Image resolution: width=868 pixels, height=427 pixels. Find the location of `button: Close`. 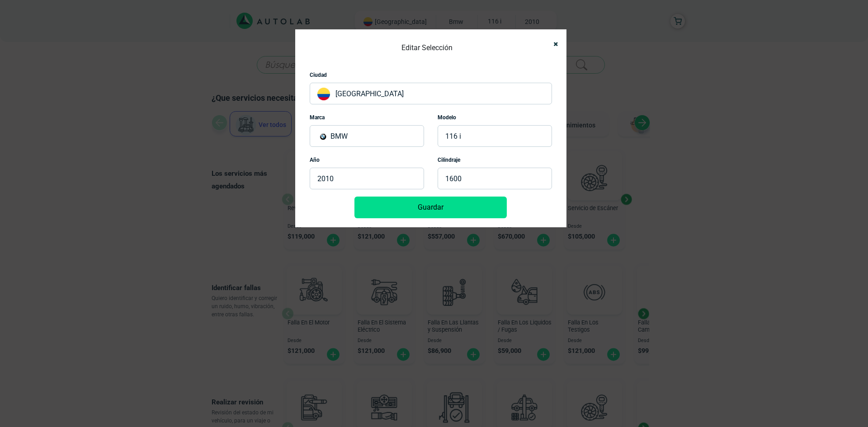

button: Close is located at coordinates (551, 44).